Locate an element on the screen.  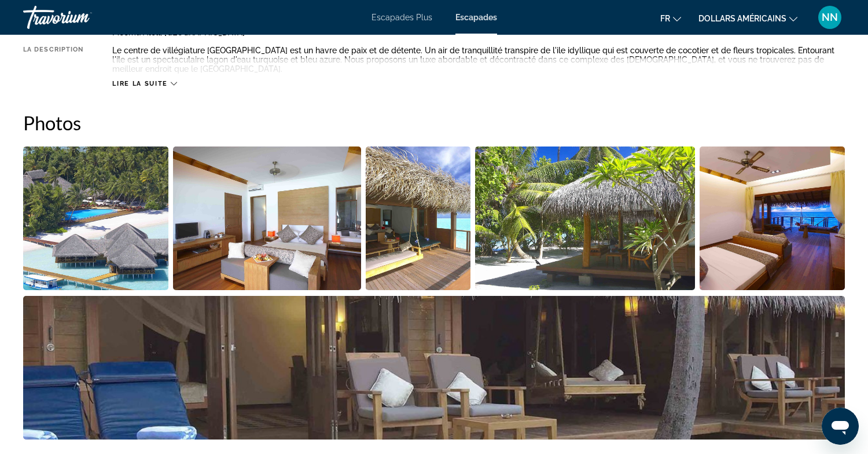
a: Travorium is located at coordinates (81, 17).